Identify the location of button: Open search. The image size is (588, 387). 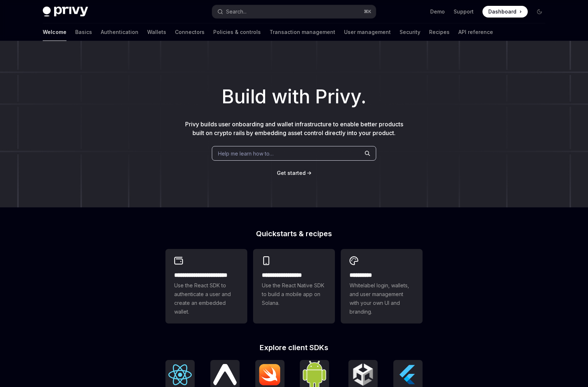
(294, 12).